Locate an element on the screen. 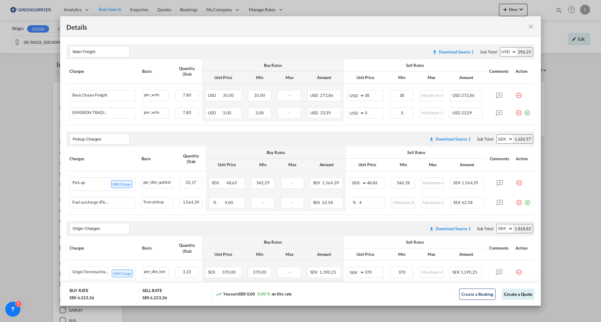 The width and height of the screenshot is (601, 322). div: SELL RATE is located at coordinates (152, 292).